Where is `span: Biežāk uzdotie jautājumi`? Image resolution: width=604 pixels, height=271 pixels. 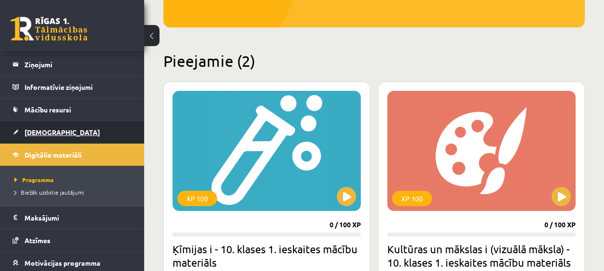 span: Biežāk uzdotie jautājumi is located at coordinates (49, 192).